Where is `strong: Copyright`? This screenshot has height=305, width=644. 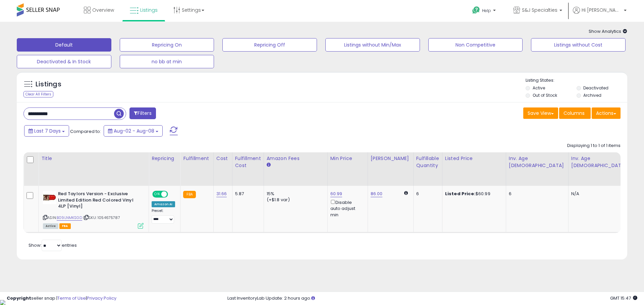 strong: Copyright is located at coordinates (19, 298).